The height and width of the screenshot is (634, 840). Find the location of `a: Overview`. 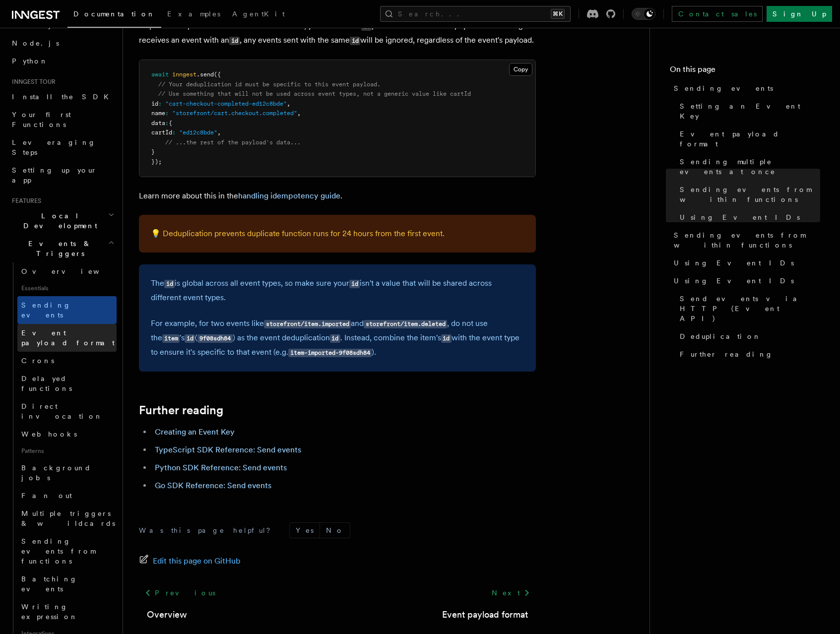

a: Overview is located at coordinates (67, 271).